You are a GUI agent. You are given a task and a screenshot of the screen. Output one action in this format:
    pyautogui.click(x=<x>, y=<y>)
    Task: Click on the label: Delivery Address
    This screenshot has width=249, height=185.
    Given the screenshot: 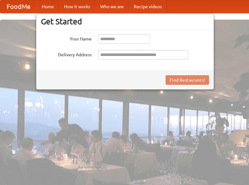 What is the action you would take?
    pyautogui.click(x=66, y=54)
    